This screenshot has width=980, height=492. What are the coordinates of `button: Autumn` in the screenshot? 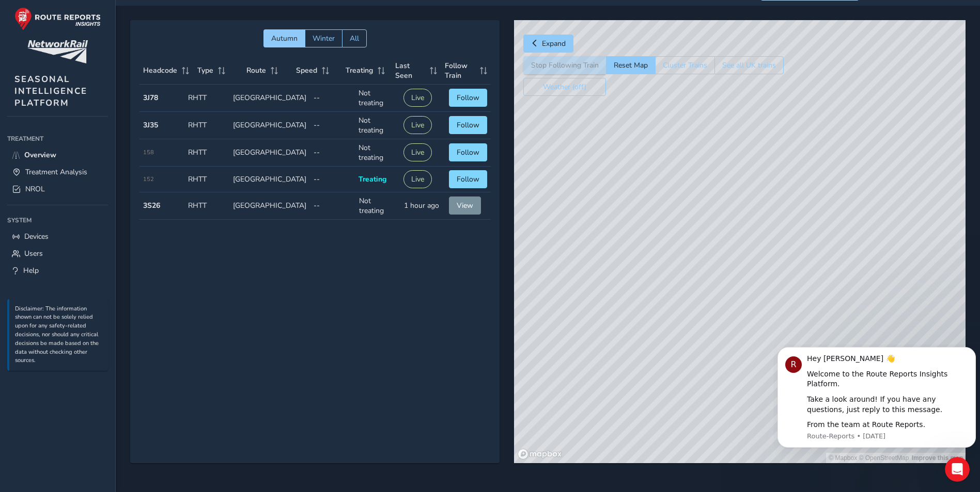 It's located at (284, 38).